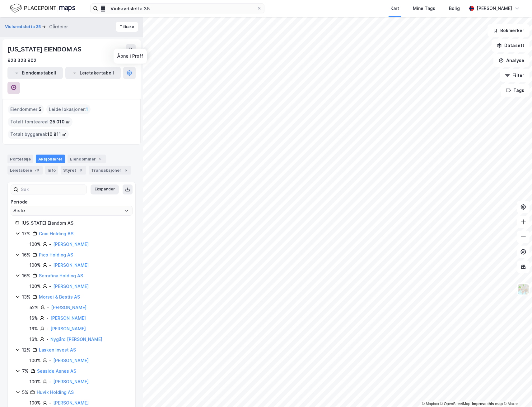  What do you see at coordinates (55, 392) in the screenshot?
I see `a: Huvik Holding AS` at bounding box center [55, 392].